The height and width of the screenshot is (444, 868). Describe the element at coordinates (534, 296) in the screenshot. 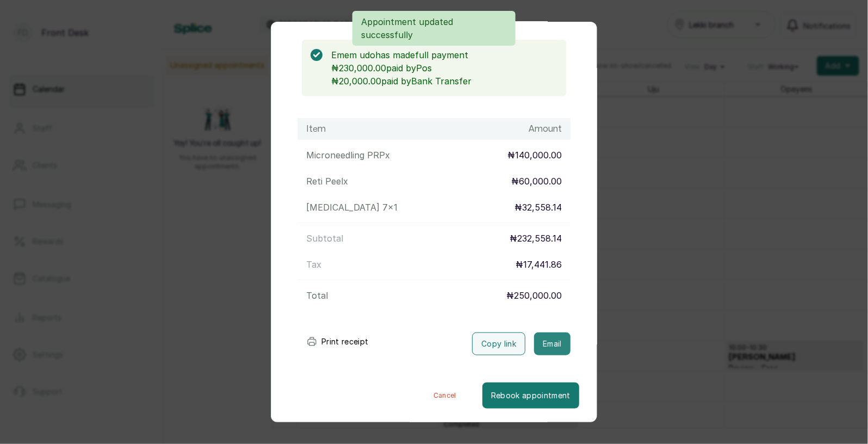

I see `p: ₦250,000.00` at that location.